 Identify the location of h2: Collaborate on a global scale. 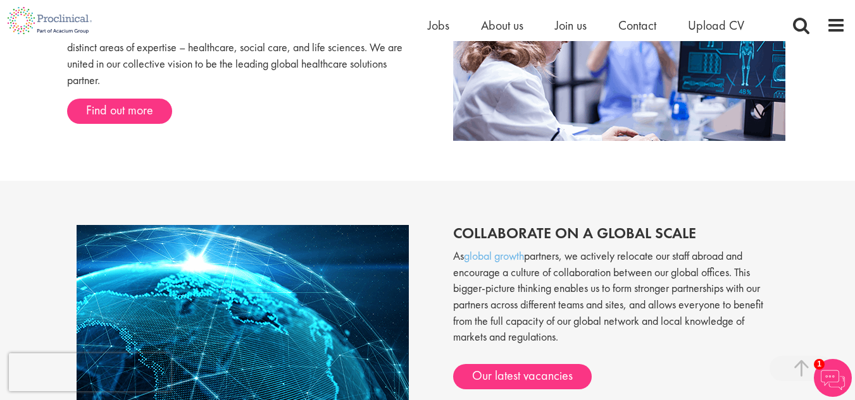
(615, 233).